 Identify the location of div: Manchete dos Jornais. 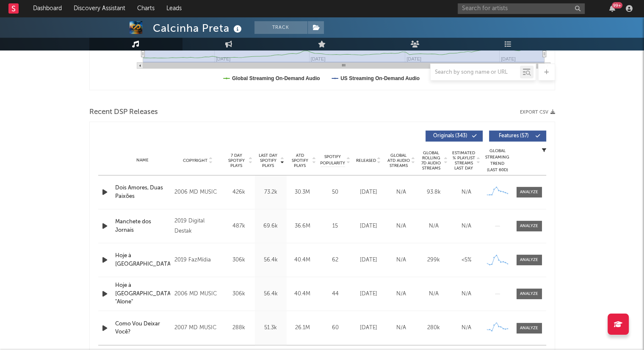
(143, 225).